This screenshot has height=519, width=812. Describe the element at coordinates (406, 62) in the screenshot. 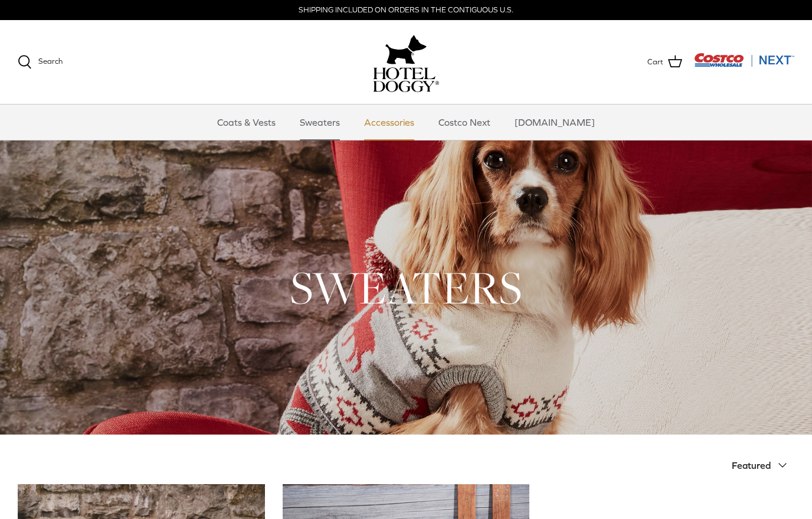

I see `a: hoteldoggy.com hoteldoggycom` at that location.